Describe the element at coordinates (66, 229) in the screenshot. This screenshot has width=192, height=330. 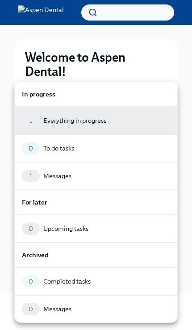
I see `div: Upcoming tasks` at that location.